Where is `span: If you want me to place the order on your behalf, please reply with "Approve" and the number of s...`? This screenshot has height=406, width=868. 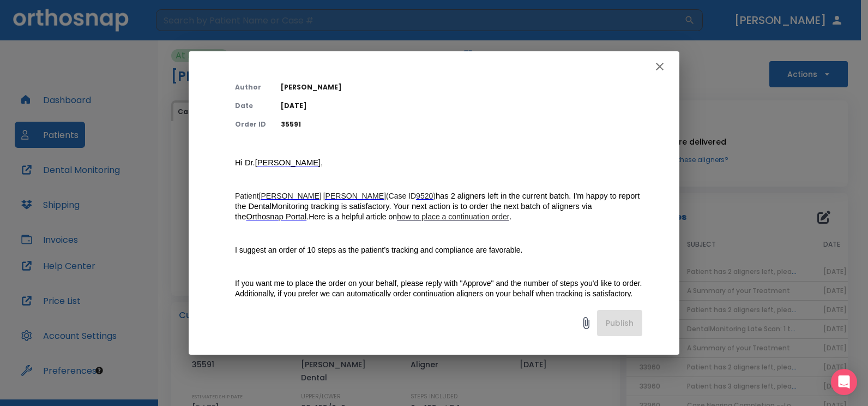
span: If you want me to place the order on your behalf, please reply with "Approve" and the number of s... is located at coordinates (440, 294).